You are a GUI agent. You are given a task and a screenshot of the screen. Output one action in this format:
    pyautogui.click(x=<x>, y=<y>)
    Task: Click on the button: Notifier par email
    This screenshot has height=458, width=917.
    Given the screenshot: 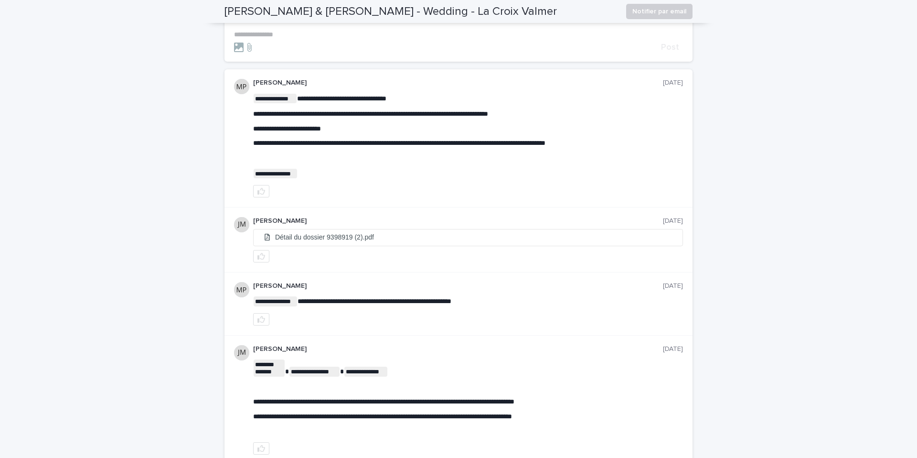 What is the action you would take?
    pyautogui.click(x=659, y=11)
    